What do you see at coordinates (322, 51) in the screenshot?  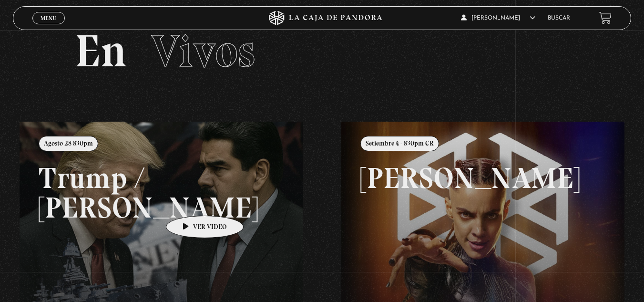 I see `h2: En` at bounding box center [322, 51].